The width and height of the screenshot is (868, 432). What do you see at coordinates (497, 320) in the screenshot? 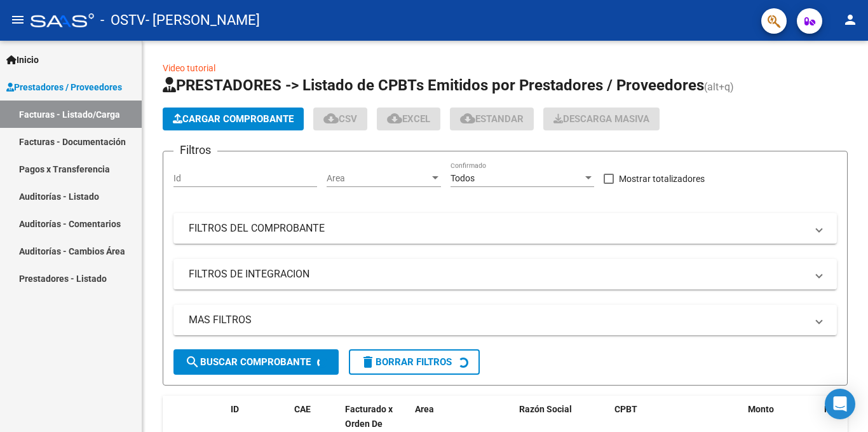
I see `mat-panel-title: MAS FILTROS` at bounding box center [497, 320].